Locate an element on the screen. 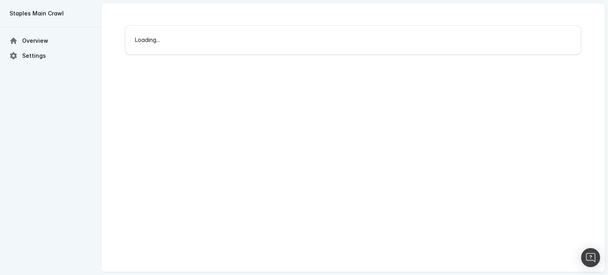 Image resolution: width=608 pixels, height=275 pixels. span: Settings is located at coordinates (34, 56).